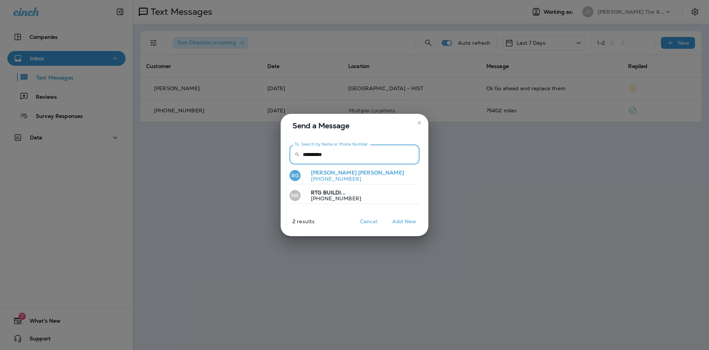  Describe the element at coordinates (419, 123) in the screenshot. I see `button: close` at that location.